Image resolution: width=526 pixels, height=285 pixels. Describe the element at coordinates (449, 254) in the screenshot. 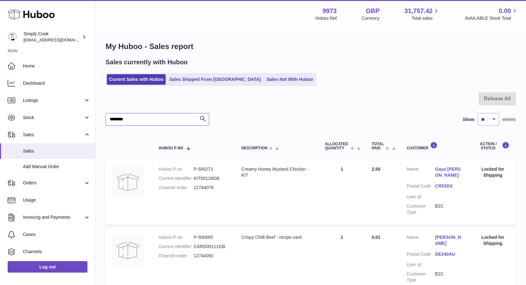

I see `a: DE240AU` at that location.